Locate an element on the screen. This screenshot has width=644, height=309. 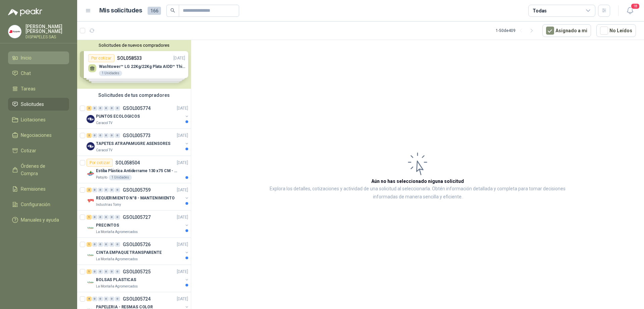
span: Inicio is located at coordinates (26, 58).